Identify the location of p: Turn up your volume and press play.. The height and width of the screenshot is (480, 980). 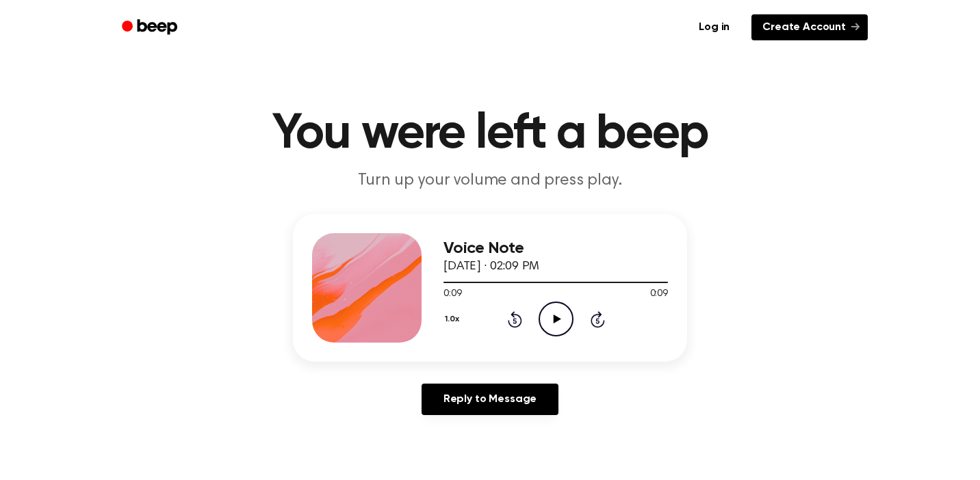
(490, 180).